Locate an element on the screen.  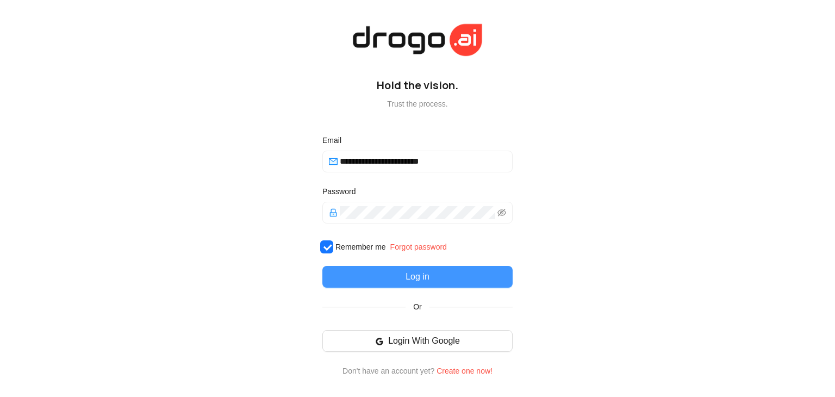
label: Password is located at coordinates (342, 191).